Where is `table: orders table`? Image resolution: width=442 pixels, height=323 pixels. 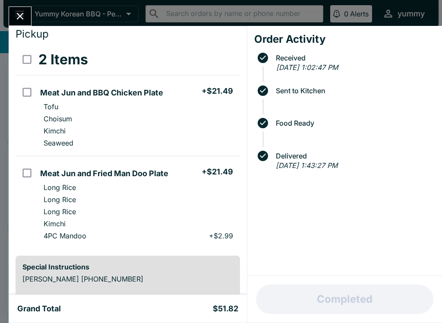
table: orders table is located at coordinates (128, 146).